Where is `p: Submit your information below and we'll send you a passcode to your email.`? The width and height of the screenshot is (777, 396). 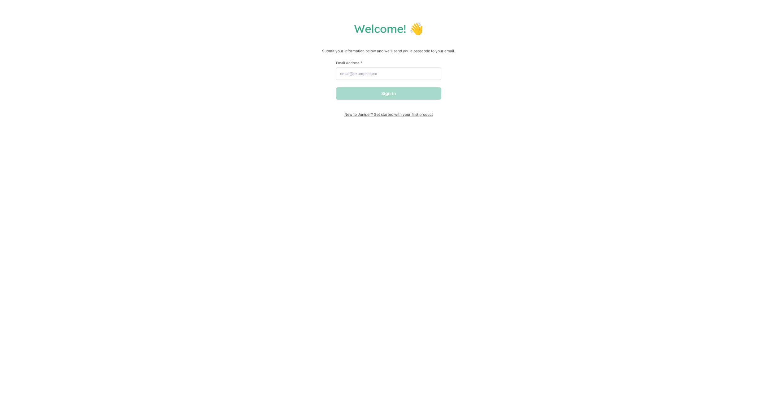
p: Submit your information below and we'll send you a passcode to your email. is located at coordinates (388, 51).